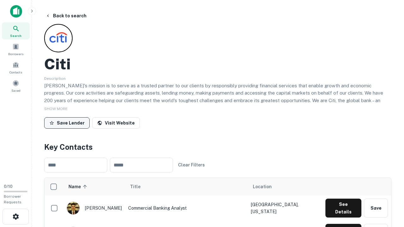  What do you see at coordinates (16, 49) in the screenshot?
I see `a: Borrowers` at bounding box center [16, 49].